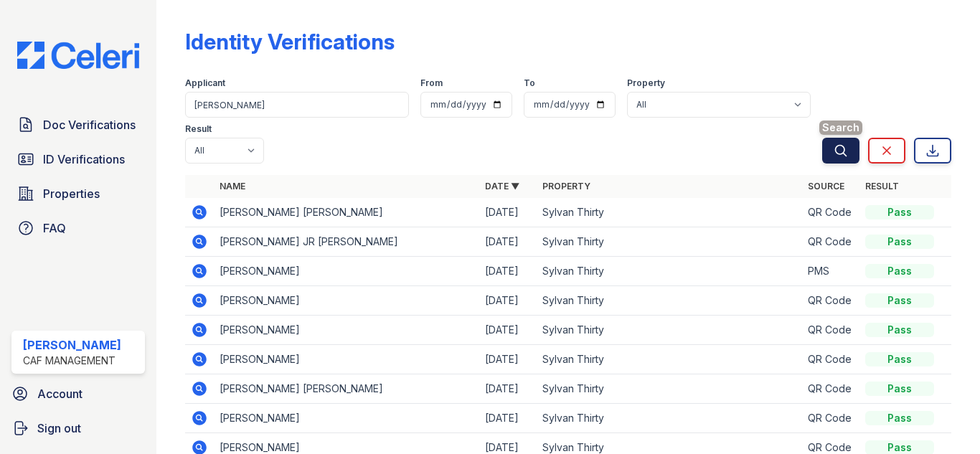 The width and height of the screenshot is (980, 454). What do you see at coordinates (71, 194) in the screenshot?
I see `span: Properties` at bounding box center [71, 194].